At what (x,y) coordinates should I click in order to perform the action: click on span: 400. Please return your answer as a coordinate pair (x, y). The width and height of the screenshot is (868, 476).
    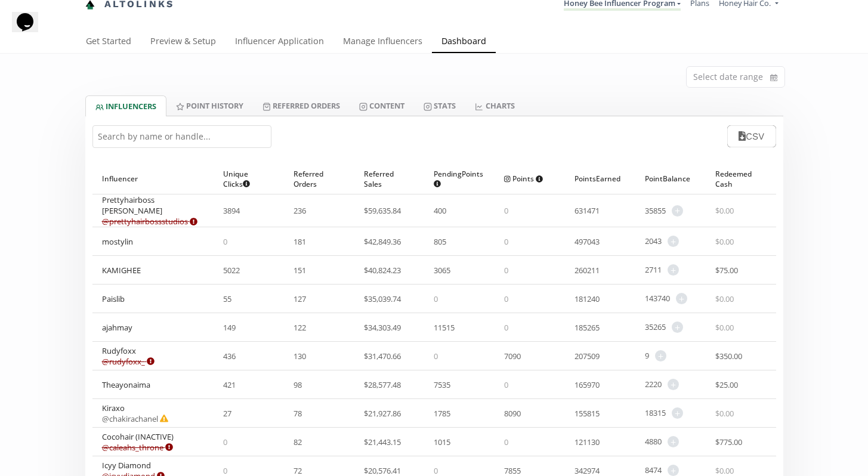
    Looking at the image, I should click on (440, 210).